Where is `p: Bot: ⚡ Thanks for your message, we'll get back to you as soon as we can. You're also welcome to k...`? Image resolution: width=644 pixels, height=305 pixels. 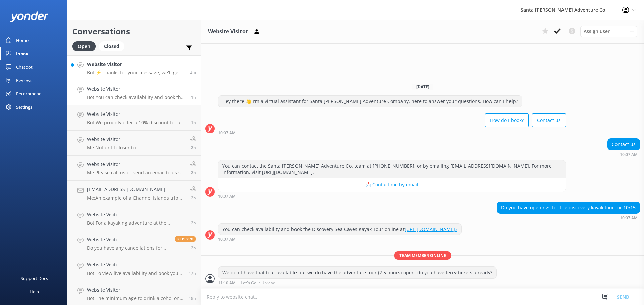
p: Bot: ⚡ Thanks for your message, we'll get back to you as soon as we can. You're also welcome to k... is located at coordinates (136, 73).